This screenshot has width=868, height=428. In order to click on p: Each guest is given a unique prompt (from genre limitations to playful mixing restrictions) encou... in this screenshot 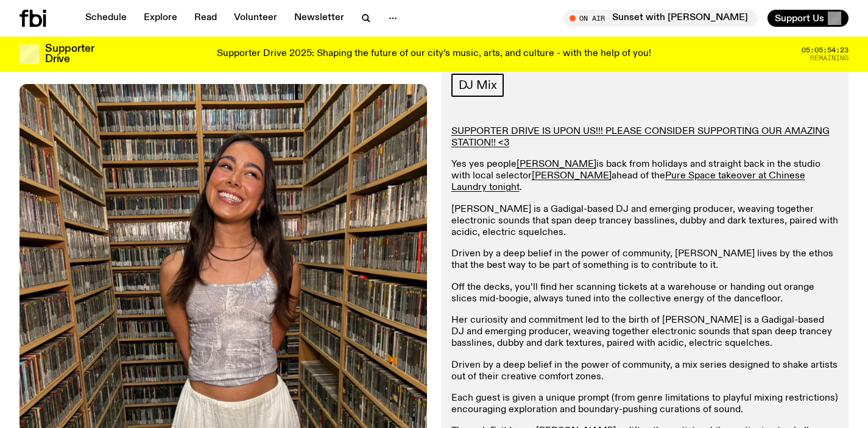, I will do `click(645, 405)`.